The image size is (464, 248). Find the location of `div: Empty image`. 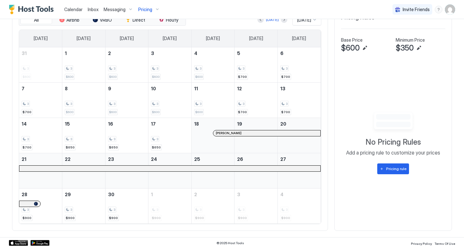

div: Empty image is located at coordinates (393, 122).